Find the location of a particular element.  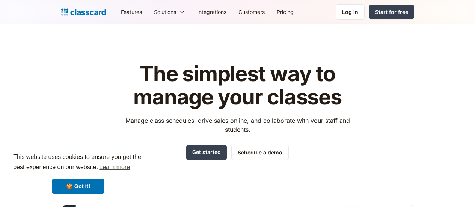

h1: The simplest way to manage your classes is located at coordinates (237, 85).